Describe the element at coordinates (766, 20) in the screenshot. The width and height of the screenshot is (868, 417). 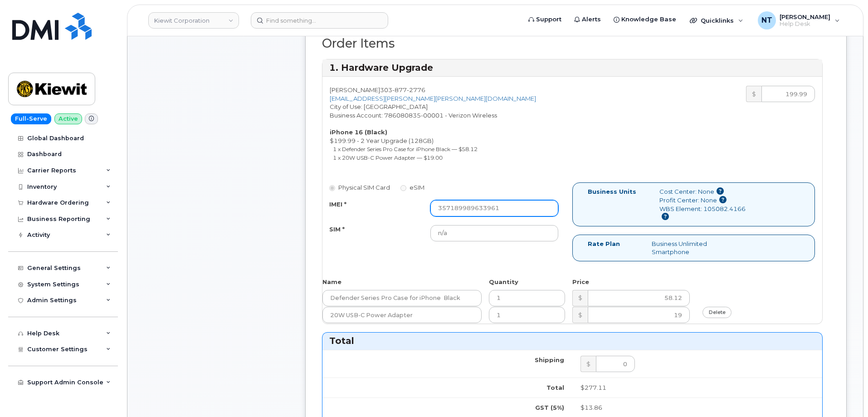
I see `span: NT` at that location.